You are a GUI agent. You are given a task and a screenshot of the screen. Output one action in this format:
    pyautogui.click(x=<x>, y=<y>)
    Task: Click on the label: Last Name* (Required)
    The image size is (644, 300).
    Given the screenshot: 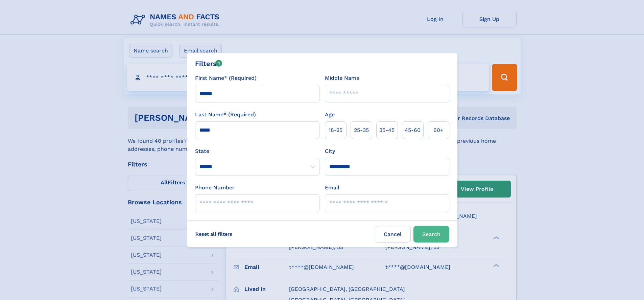 What is the action you would take?
    pyautogui.click(x=226, y=114)
    